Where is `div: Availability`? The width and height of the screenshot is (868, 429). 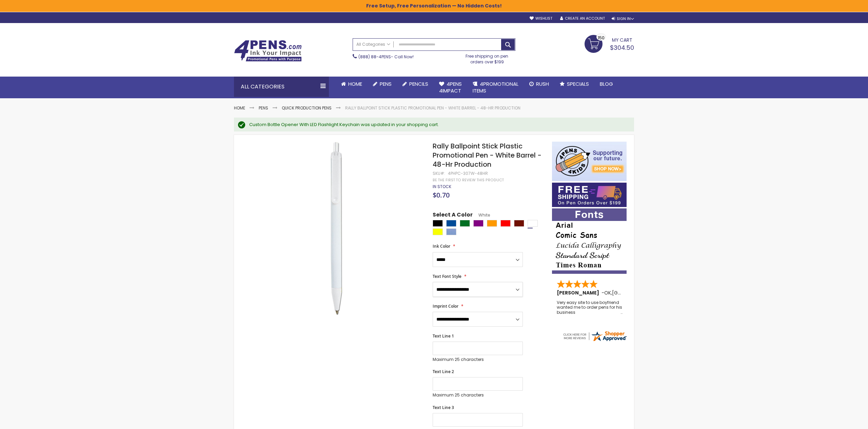
div: Availability is located at coordinates (442, 187).